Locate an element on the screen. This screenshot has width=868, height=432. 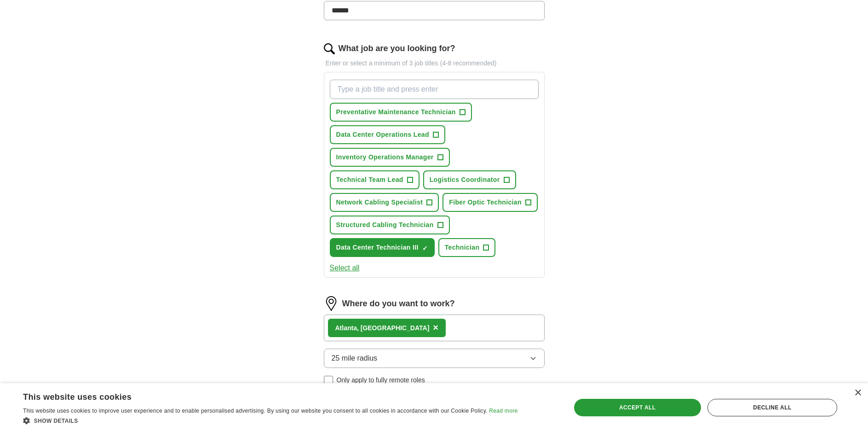
button: Technician is located at coordinates (467, 247).